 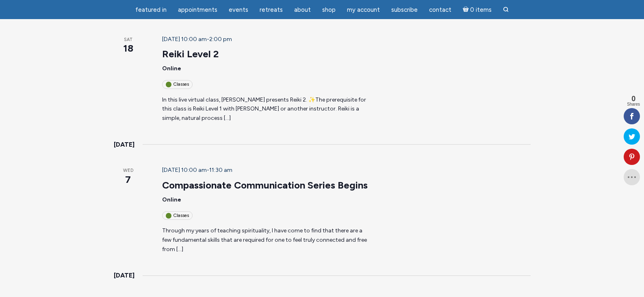 What do you see at coordinates (128, 171) in the screenshot?
I see `span: Wed` at bounding box center [128, 171].